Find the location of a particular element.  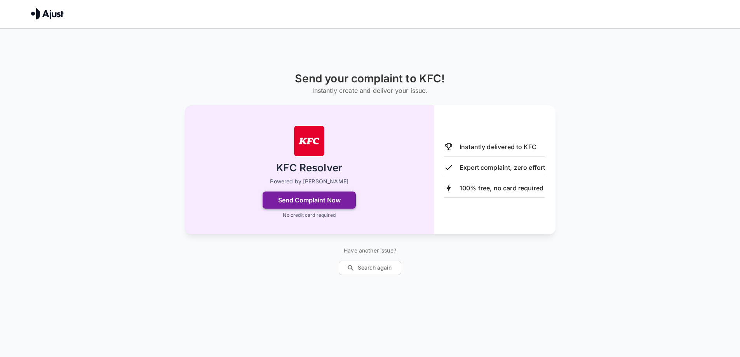

p: Expert complaint, zero effort is located at coordinates (502, 167).